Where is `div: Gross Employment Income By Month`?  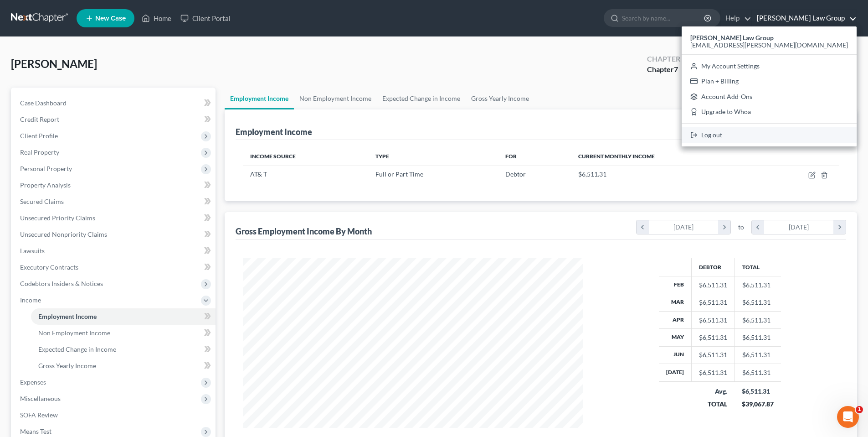
div: Gross Employment Income By Month is located at coordinates (303, 231).